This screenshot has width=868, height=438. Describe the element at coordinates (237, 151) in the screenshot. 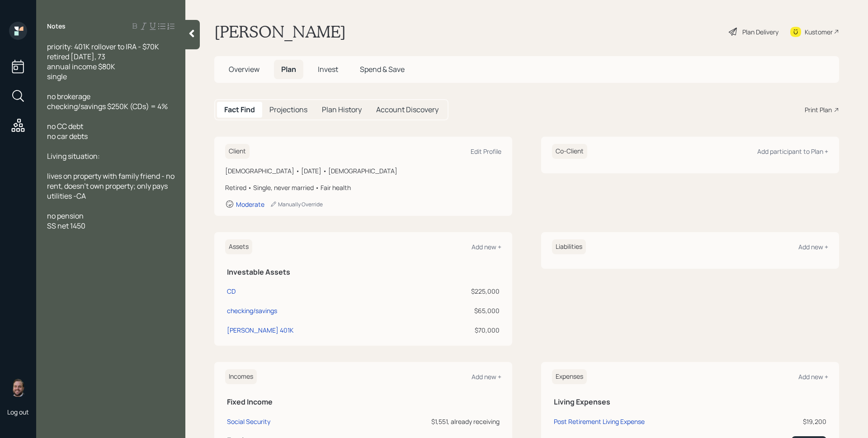

I see `h6: Client` at that location.